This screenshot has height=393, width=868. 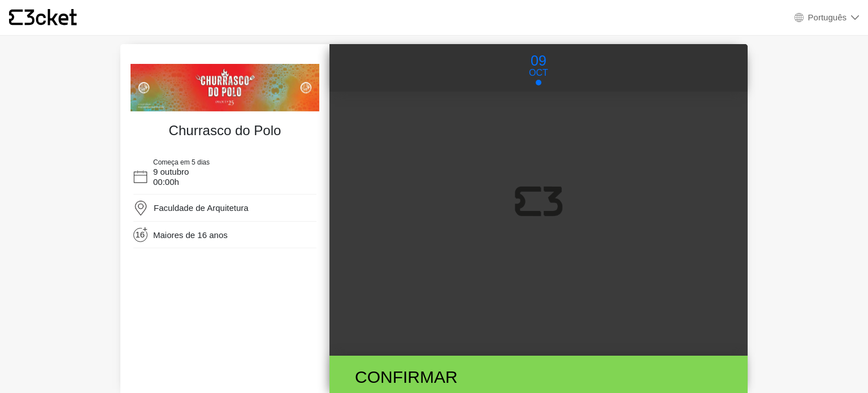 I want to click on span: Faculdade de Arquitetura, so click(x=201, y=207).